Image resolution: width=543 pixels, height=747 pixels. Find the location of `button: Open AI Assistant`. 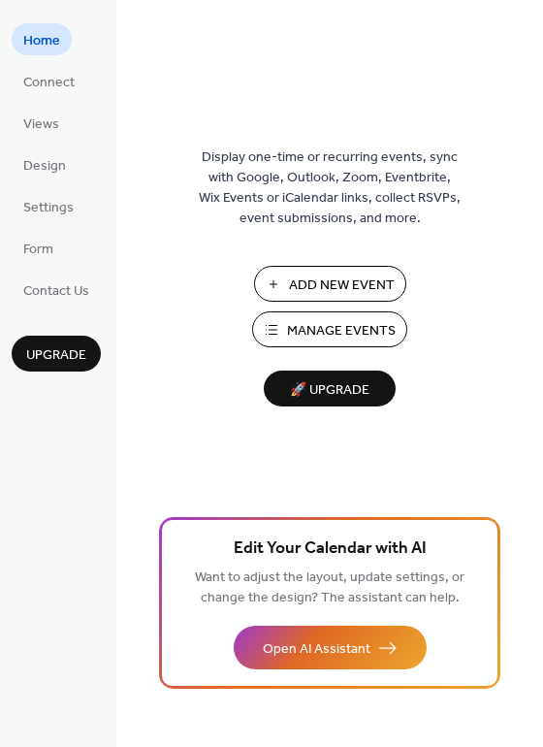

button: Open AI Assistant is located at coordinates (330, 647).